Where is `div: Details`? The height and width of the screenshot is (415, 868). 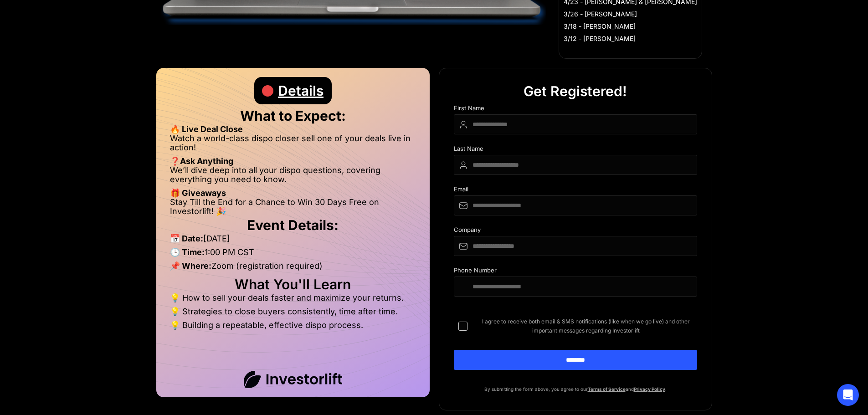
div: Details is located at coordinates (301, 90).